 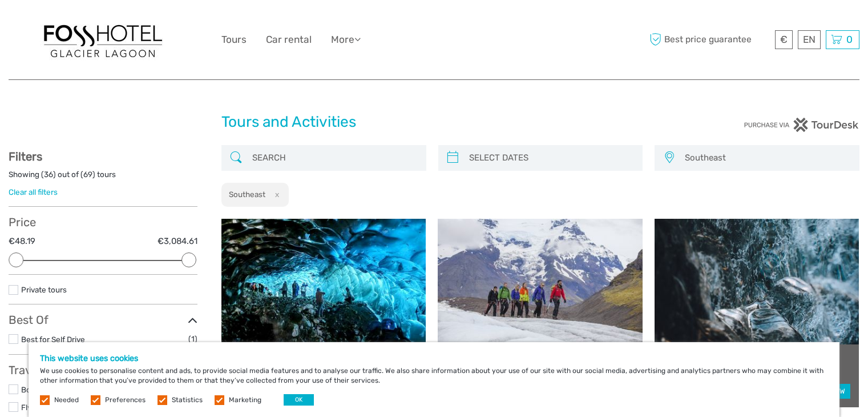 I want to click on input: SEARCH, so click(x=334, y=158).